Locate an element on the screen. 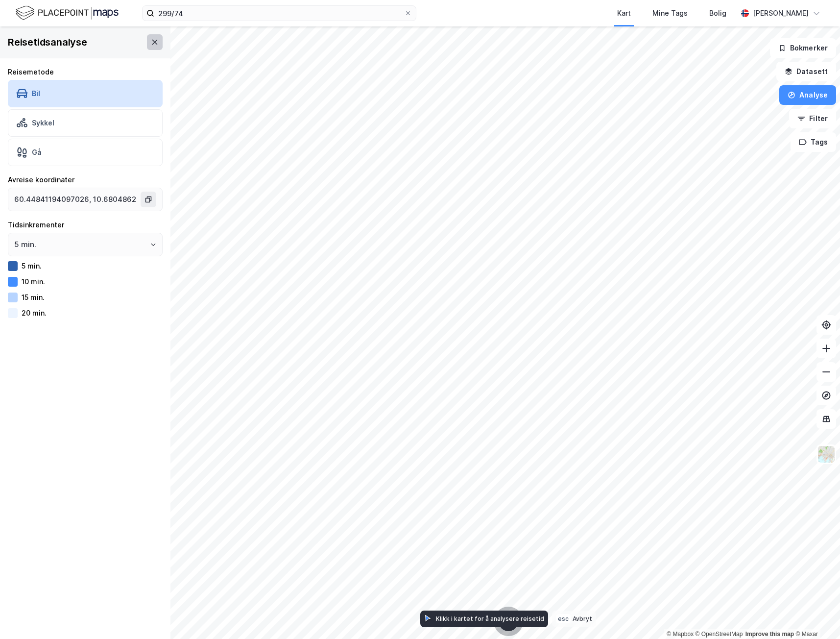 The height and width of the screenshot is (639, 840). button: Bokmerker is located at coordinates (803, 48).